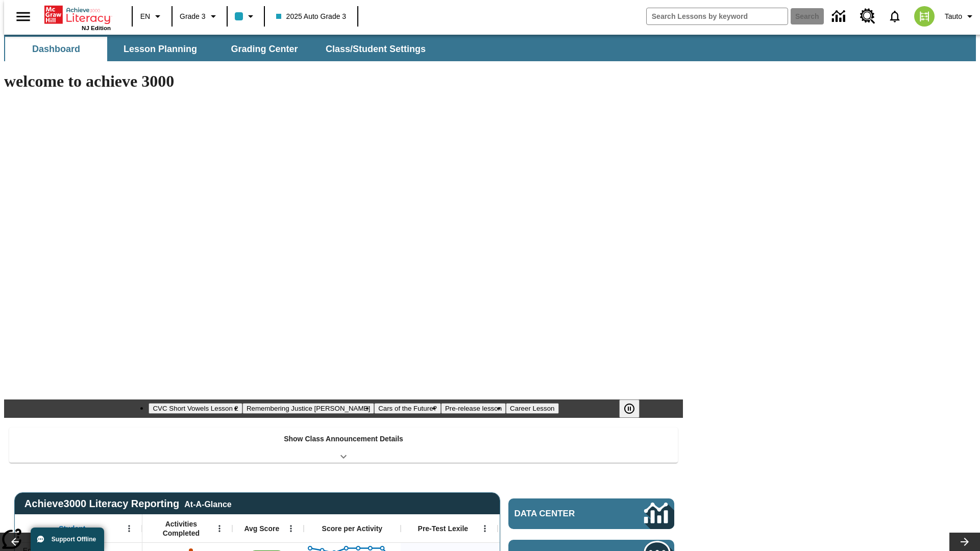 The image size is (980, 551). What do you see at coordinates (562, 514) in the screenshot?
I see `span: Data Center` at bounding box center [562, 514].